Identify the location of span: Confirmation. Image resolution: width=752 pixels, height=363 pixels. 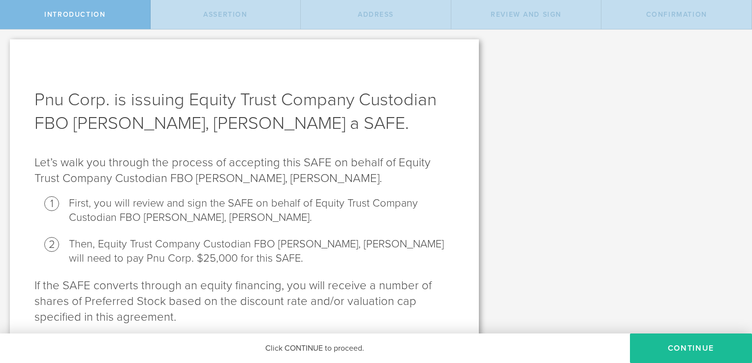
(677, 14).